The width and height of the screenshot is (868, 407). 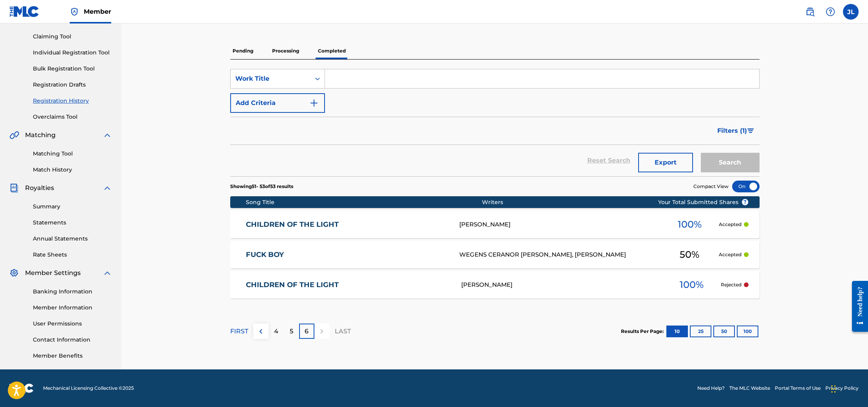 I want to click on a: Overclaims Tool, so click(x=72, y=117).